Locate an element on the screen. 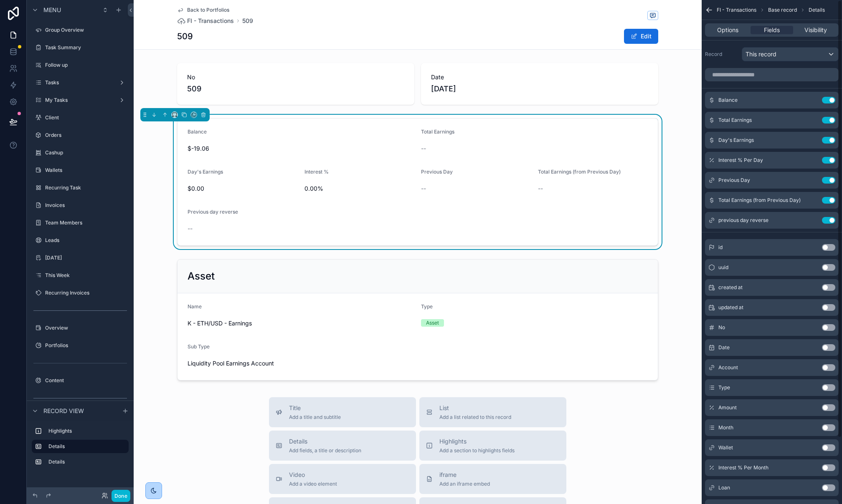 This screenshot has width=842, height=504. a: 509 is located at coordinates (248, 21).